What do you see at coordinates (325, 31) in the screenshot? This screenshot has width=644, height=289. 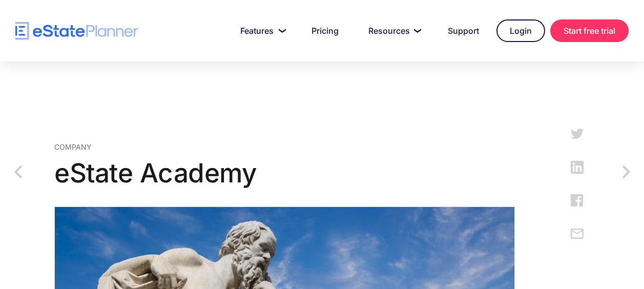 I see `a: Pricing` at bounding box center [325, 31].